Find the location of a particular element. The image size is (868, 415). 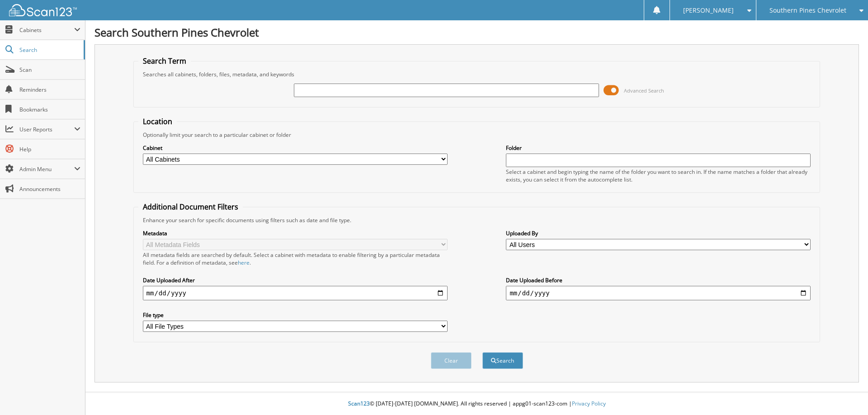

span: Reminders is located at coordinates (50, 89).